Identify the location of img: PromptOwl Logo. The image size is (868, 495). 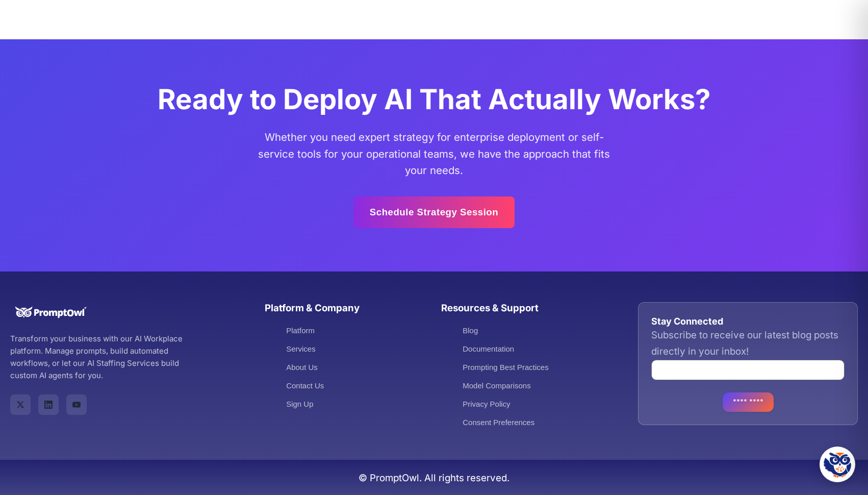
(51, 312).